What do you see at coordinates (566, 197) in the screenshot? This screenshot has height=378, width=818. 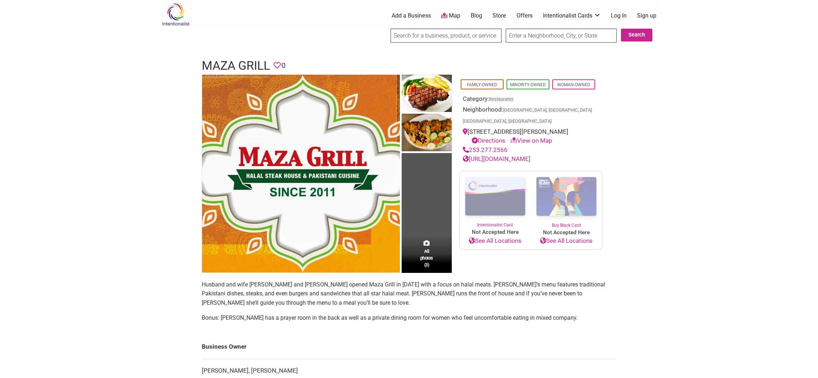 I see `img: Buy Black Card` at bounding box center [566, 197].